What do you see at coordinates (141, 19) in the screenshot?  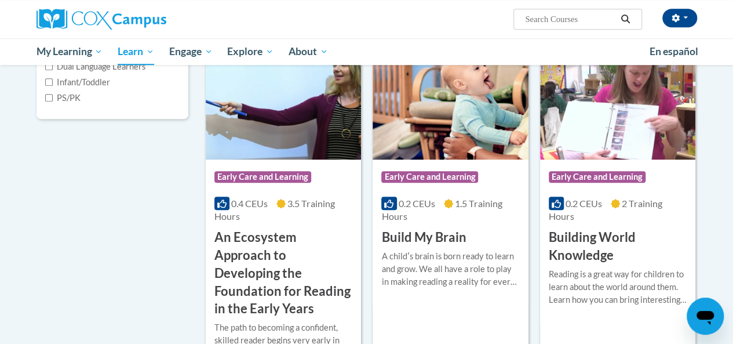 I see `a: Cox Campus` at bounding box center [141, 19].